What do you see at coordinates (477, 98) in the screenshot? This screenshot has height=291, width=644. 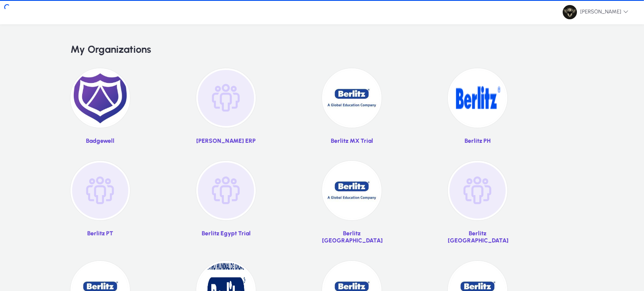 I see `img: 28.png` at bounding box center [477, 98].